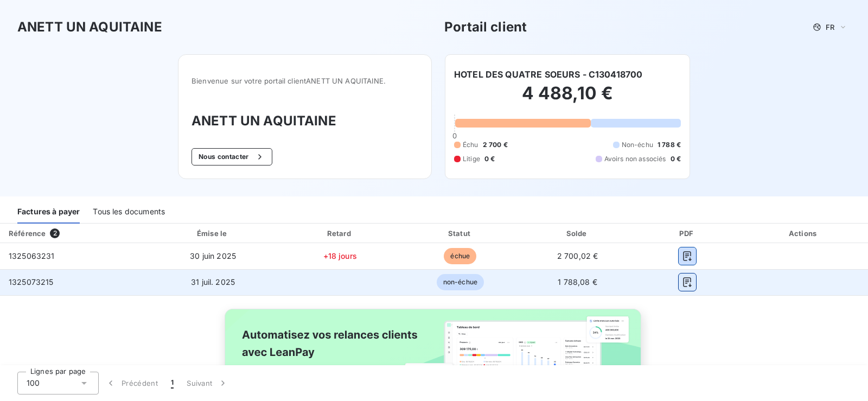 This screenshot has height=401, width=868. I want to click on span: FR, so click(830, 27).